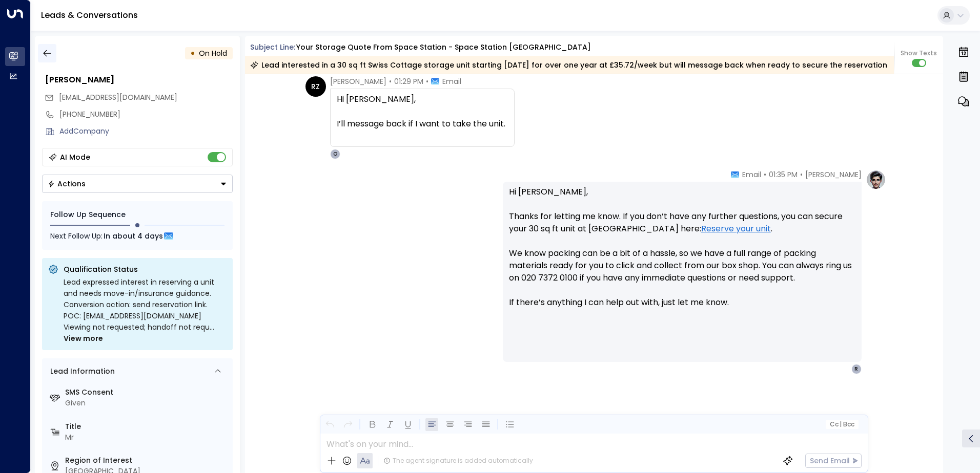 The width and height of the screenshot is (980, 473). Describe the element at coordinates (842, 424) in the screenshot. I see `span: Cc Bcc` at that location.